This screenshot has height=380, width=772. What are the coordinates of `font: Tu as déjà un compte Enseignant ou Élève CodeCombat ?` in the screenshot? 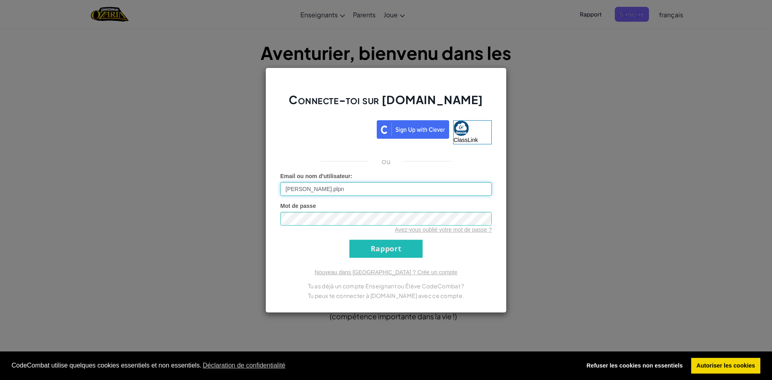 It's located at (386, 286).